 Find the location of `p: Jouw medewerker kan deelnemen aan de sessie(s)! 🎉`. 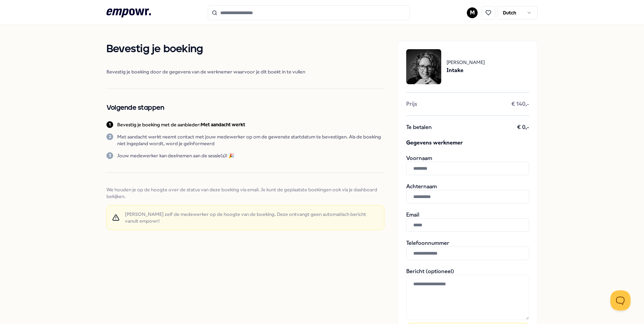

p: Jouw medewerker kan deelnemen aan de sessie(s)! 🎉 is located at coordinates (175, 156).